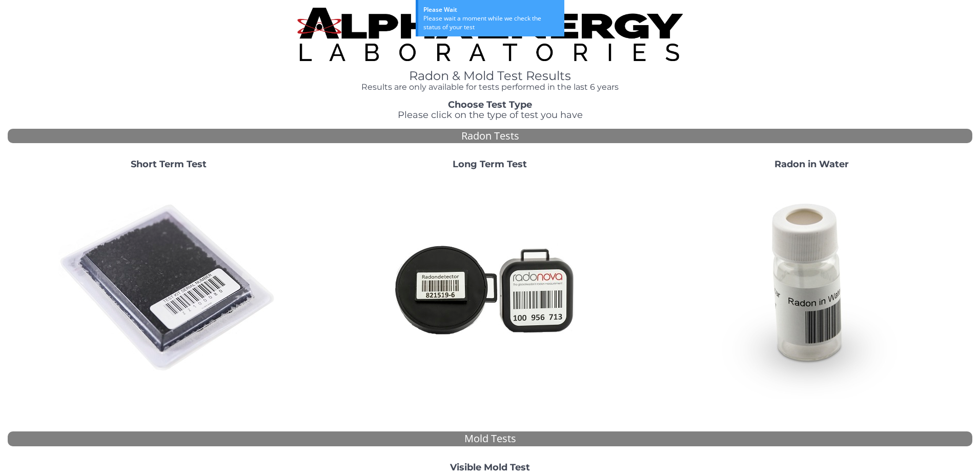 Image resolution: width=980 pixels, height=474 pixels. I want to click on img: ShortTerm.jpg, so click(168, 288).